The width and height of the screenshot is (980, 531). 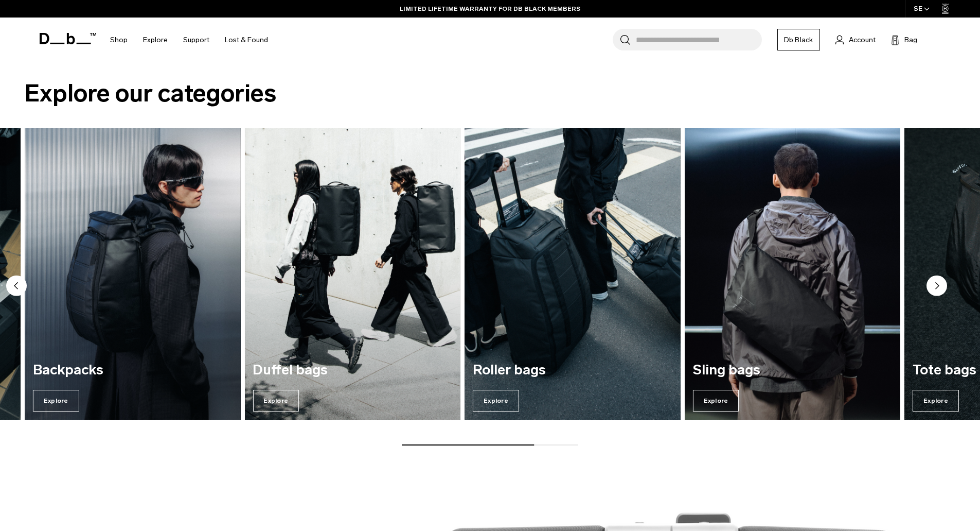 What do you see at coordinates (490, 93) in the screenshot?
I see `h2: Explore our categories` at bounding box center [490, 93].